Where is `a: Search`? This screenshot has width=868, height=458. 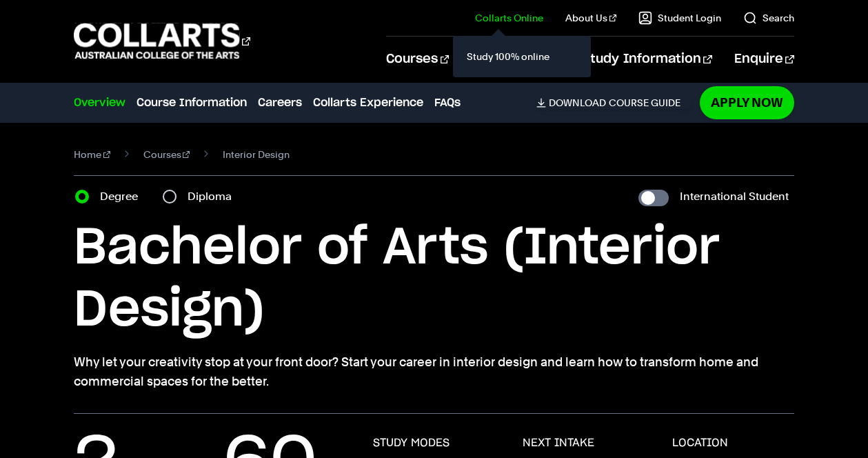 a: Search is located at coordinates (769, 18).